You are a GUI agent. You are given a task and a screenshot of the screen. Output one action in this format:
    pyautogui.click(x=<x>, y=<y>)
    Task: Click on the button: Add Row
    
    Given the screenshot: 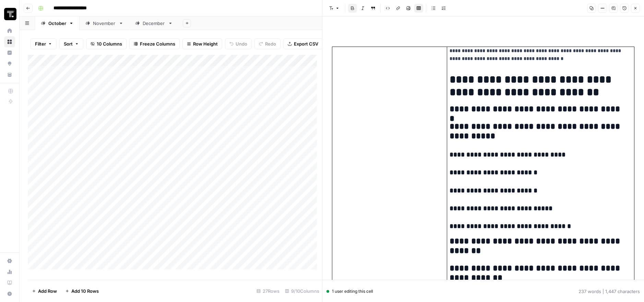 What is the action you would take?
    pyautogui.click(x=45, y=291)
    